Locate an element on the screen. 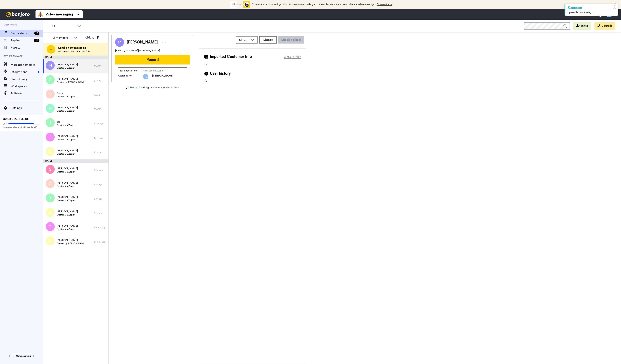 Image resolution: width=621 pixels, height=364 pixels. img: s.png is located at coordinates (50, 169).